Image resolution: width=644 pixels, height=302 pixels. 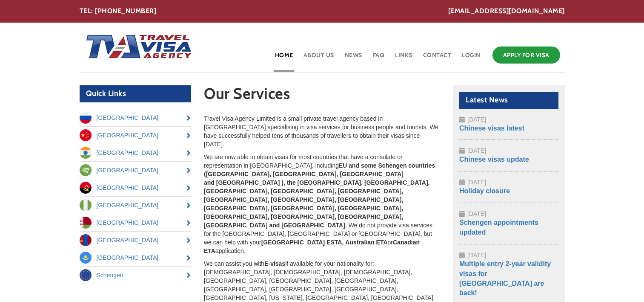 What do you see at coordinates (354, 58) in the screenshot?
I see `a: News` at bounding box center [354, 58].